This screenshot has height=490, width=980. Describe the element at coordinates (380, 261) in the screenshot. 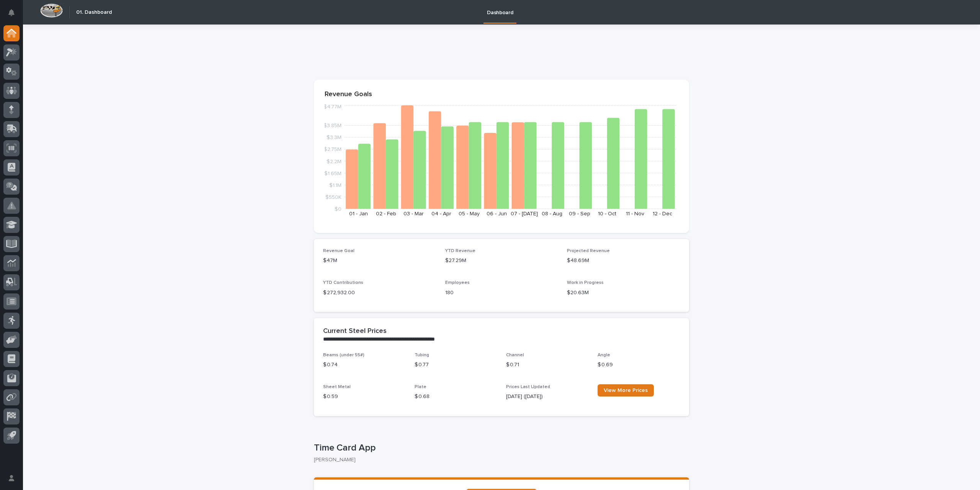

I see `p: $47M` at that location.